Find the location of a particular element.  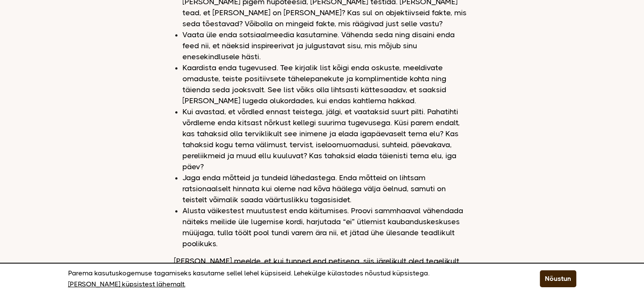

li: Vaata üle enda sotsiaalmeedia kasutamine. Vähenda seda ning disaini enda feed nii, et näeksid ins... is located at coordinates (326, 46).